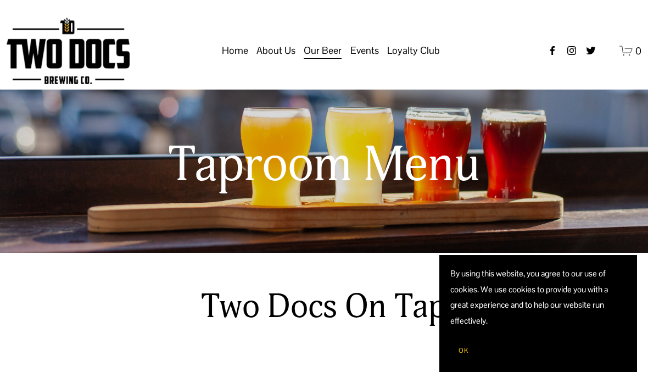 The image size is (648, 383). What do you see at coordinates (324, 307) in the screenshot?
I see `h2: Two Docs On Tap` at bounding box center [324, 307].